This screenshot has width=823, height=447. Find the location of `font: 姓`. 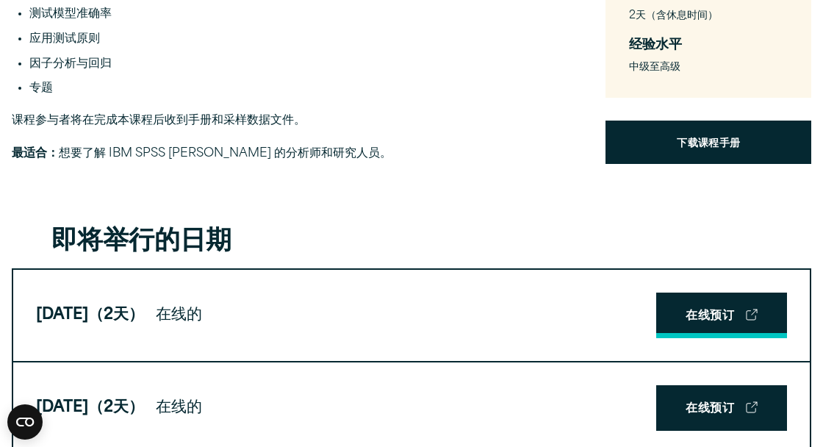

font: 姓 is located at coordinates (365, 7).